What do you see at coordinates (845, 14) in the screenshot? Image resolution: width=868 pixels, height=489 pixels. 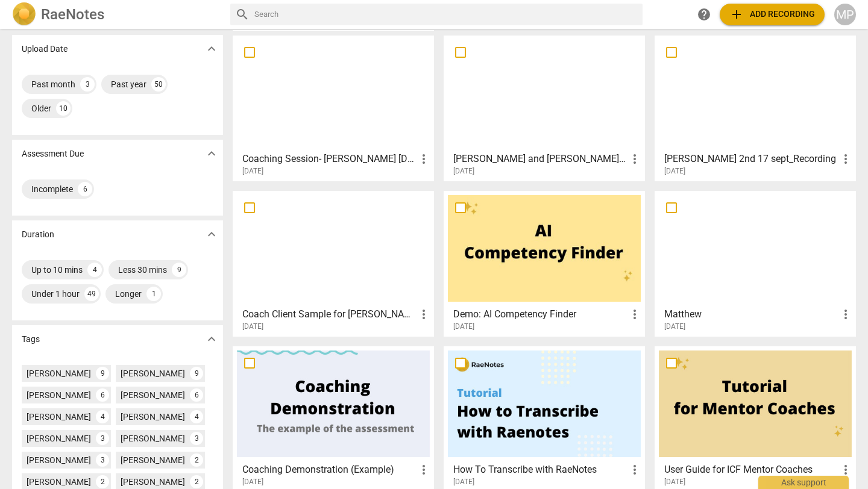 I see `div: MP` at bounding box center [845, 14].